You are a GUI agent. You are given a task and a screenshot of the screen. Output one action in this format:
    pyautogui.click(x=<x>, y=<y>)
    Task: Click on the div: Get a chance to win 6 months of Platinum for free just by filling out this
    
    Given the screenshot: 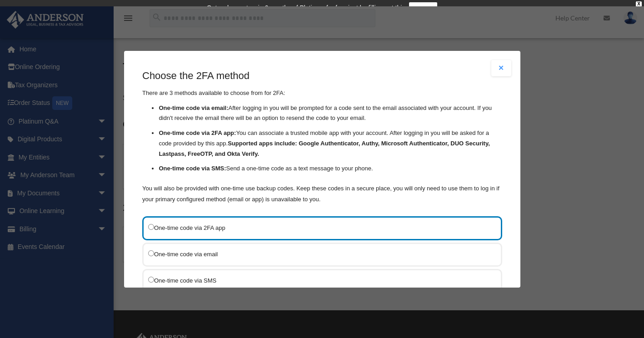 What is the action you would take?
    pyautogui.click(x=306, y=8)
    